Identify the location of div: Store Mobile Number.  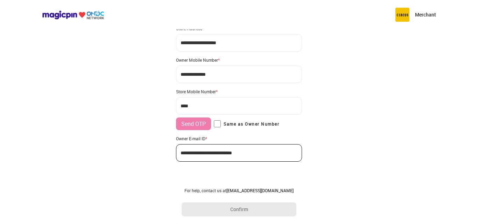
(239, 91).